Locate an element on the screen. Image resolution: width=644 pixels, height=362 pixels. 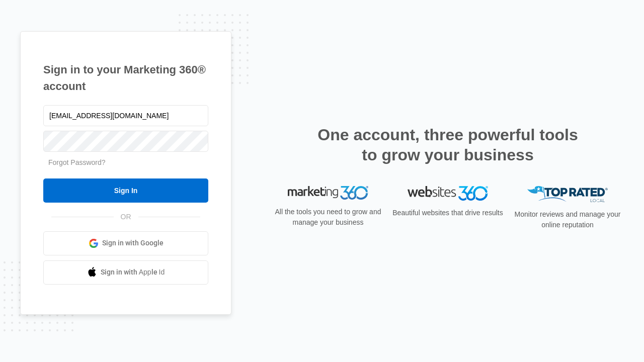
img: Websites 360 is located at coordinates (448, 193).